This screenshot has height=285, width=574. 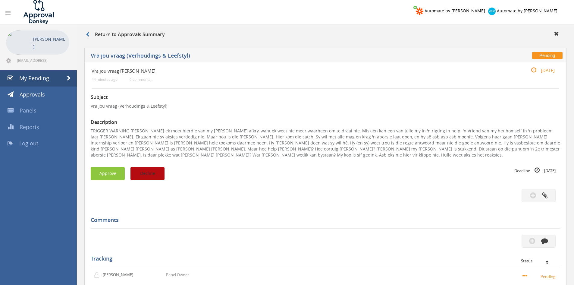 What do you see at coordinates (420, 11) in the screenshot?
I see `img: zapier-logomark.png` at bounding box center [420, 11].